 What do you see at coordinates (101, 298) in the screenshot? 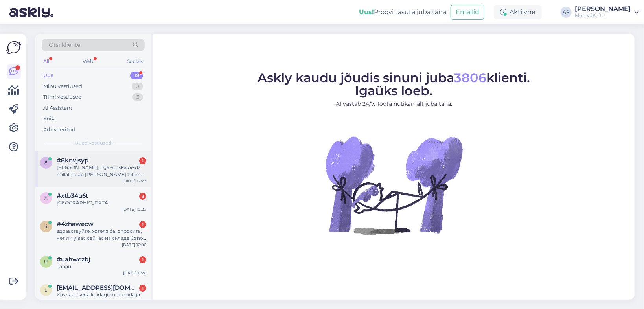
I see `div: Kas saab seda kuidagi kontrollida ja kaua on garantii?` at bounding box center [101, 298].